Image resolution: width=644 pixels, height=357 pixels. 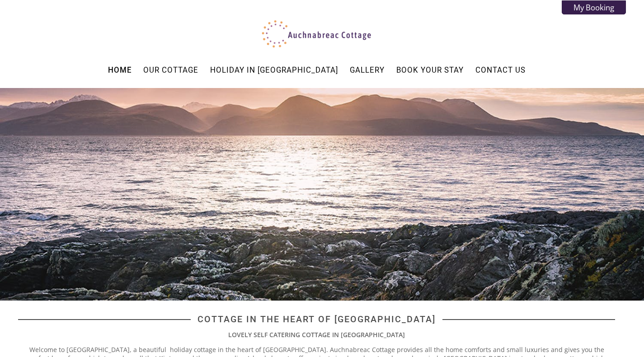 What do you see at coordinates (317, 34) in the screenshot?
I see `img: Cottage in Carradale` at bounding box center [317, 34].